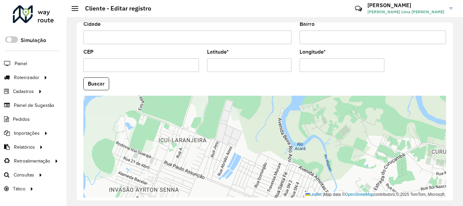 The width and height of the screenshot is (463, 206). I want to click on a: OpenStreetMap, so click(360, 194).